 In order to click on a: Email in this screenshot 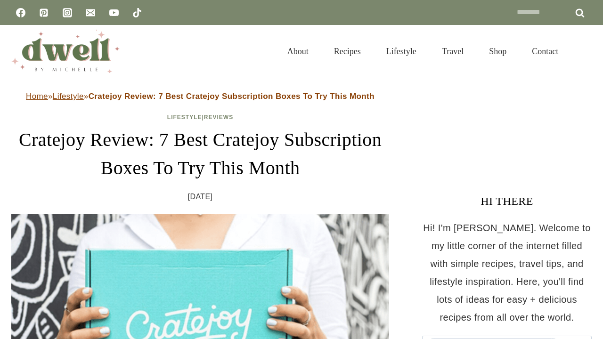, I will do `click(90, 13)`.